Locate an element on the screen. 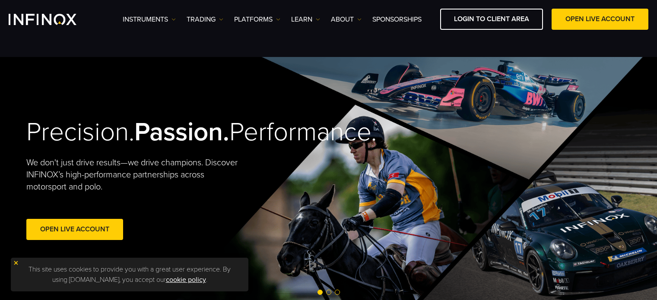 The height and width of the screenshot is (300, 657). a: Learn is located at coordinates (305, 19).